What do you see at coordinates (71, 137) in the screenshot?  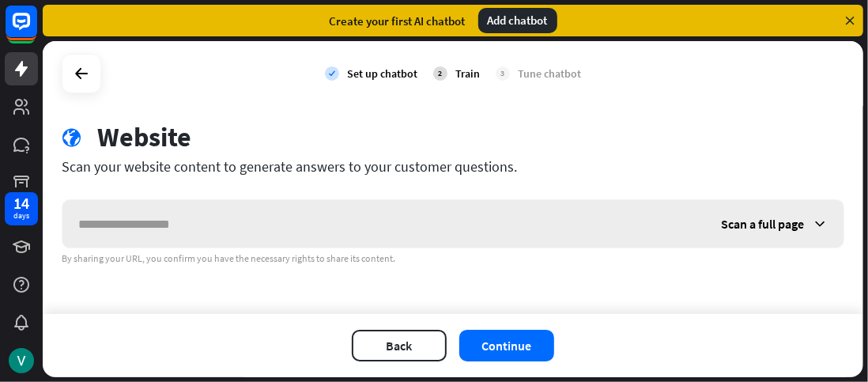 I see `i: globe` at bounding box center [71, 137].